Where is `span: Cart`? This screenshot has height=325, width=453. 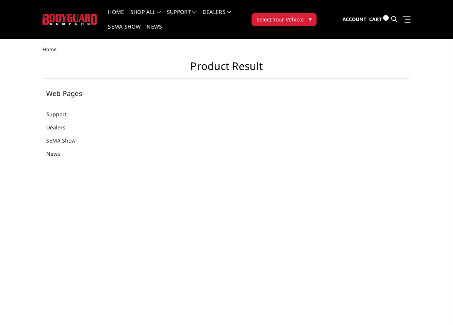 span: Cart is located at coordinates (375, 19).